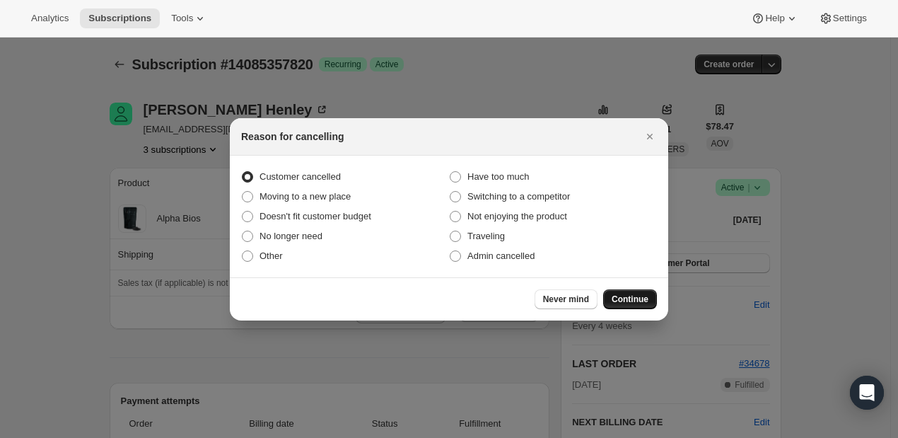  I want to click on button: Continue, so click(630, 299).